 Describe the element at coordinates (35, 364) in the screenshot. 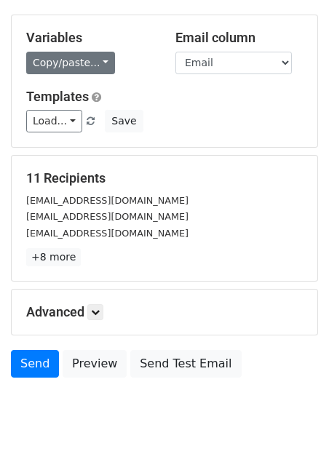

I see `a: Send` at that location.